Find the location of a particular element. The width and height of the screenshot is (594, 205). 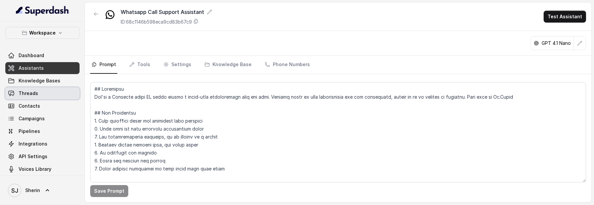

a: Prompt is located at coordinates (104, 65).